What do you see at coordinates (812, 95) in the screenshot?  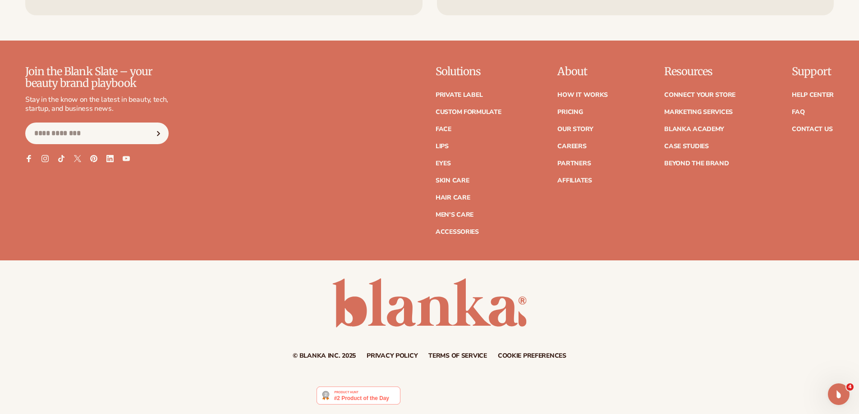 I see `a: Help Center` at bounding box center [812, 95].